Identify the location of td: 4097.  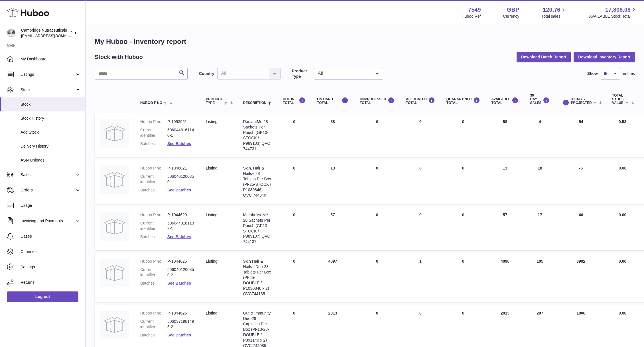
(333, 278).